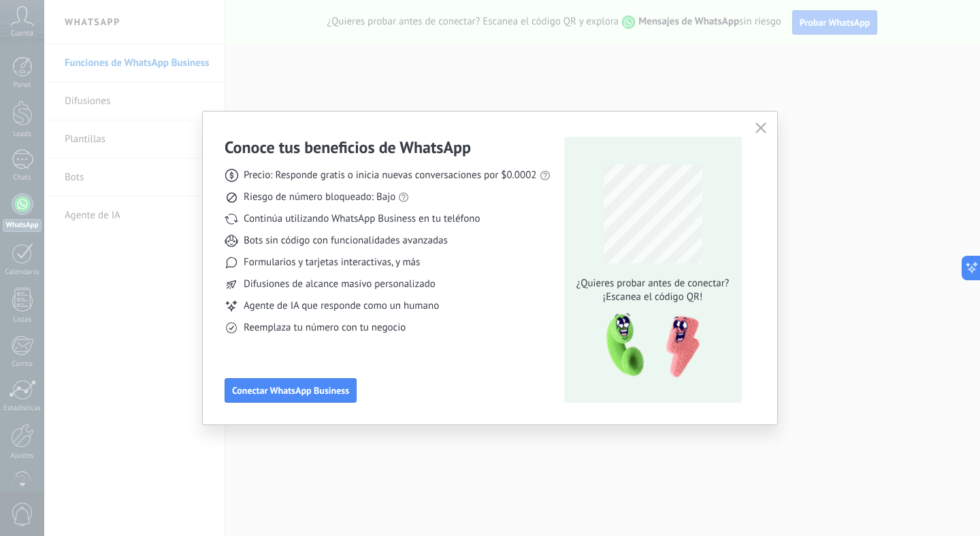 This screenshot has height=536, width=980. I want to click on span: ¡Escanea el código QR!, so click(652, 297).